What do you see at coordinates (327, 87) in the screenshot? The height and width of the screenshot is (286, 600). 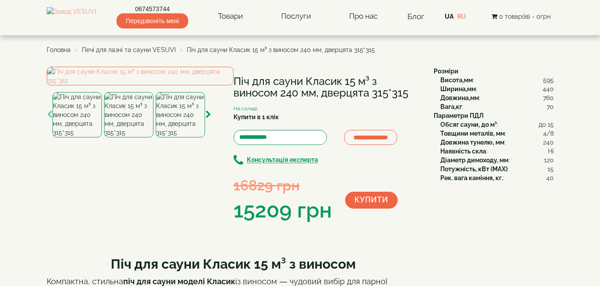 I see `h1: Піч для сауни Класик 15 м³ з виносом 240 мм, дверцята 315*315` at bounding box center [327, 87].